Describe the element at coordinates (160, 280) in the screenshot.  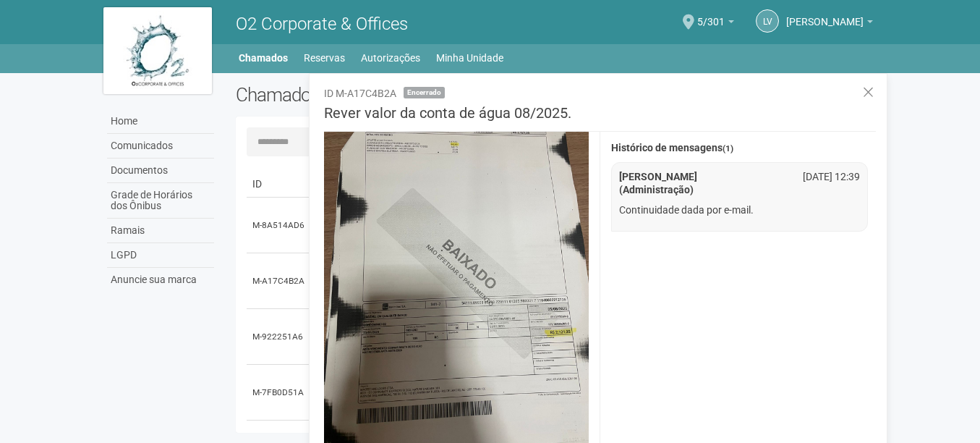
I see `a: Anuncie sua marca` at that location.